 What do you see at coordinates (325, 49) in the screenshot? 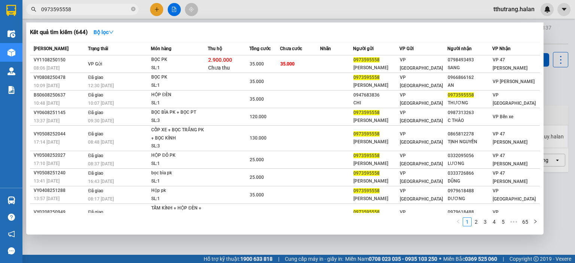
I see `span: Nhãn` at bounding box center [325, 49].